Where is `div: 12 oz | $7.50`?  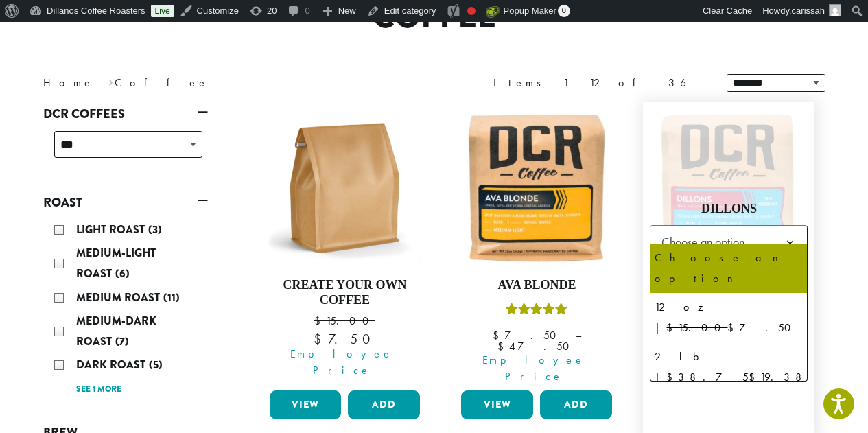
div: 12 oz | $7.50 is located at coordinates (729, 318).